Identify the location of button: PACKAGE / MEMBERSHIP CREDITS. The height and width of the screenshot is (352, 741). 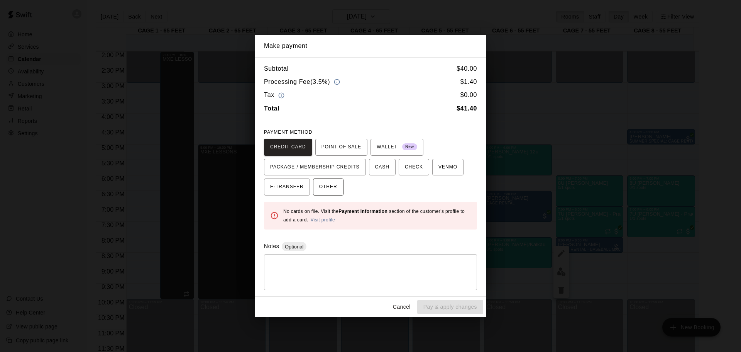
(315, 167).